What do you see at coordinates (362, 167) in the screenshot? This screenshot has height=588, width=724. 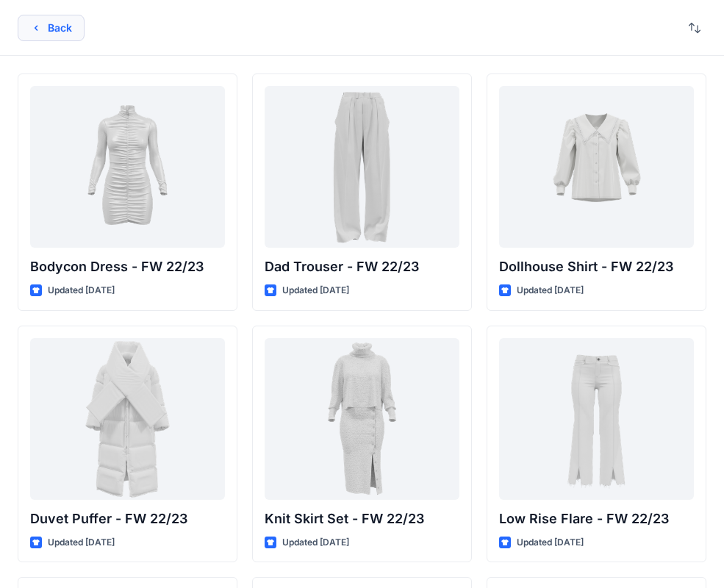 I see `a: Dad Trouser - FW 22/23` at bounding box center [362, 167].